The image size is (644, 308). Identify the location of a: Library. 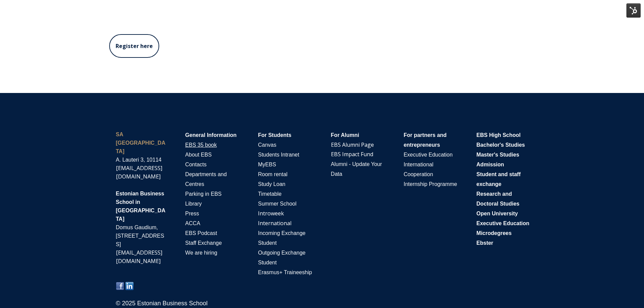
(193, 204).